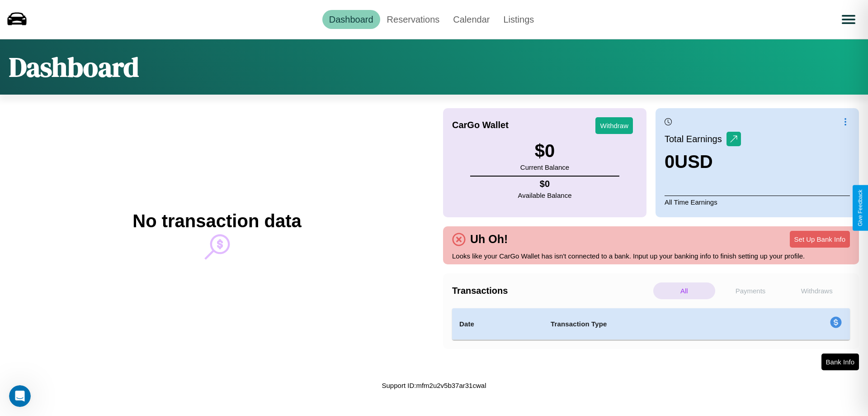 The image size is (868, 416). What do you see at coordinates (489, 239) in the screenshot?
I see `h4: Uh Oh!` at bounding box center [489, 239].